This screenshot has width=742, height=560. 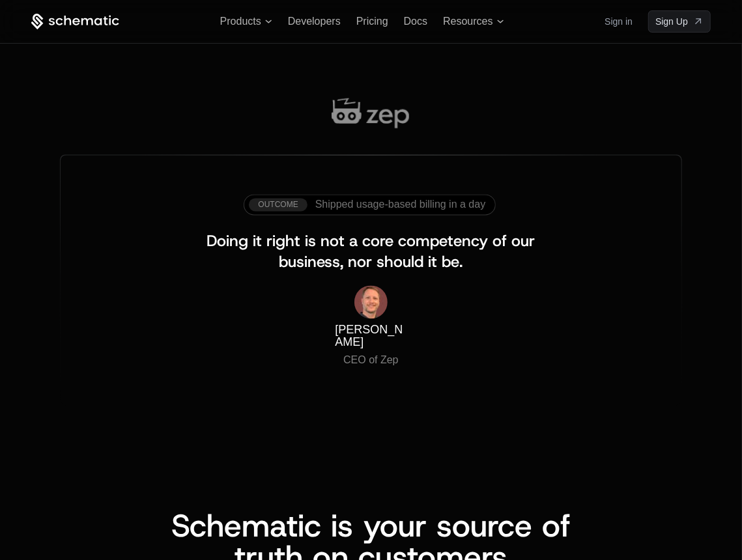 What do you see at coordinates (373, 252) in the screenshot?
I see `span: Doing it right is not a core competency of our business, nor should it be.` at bounding box center [373, 252].